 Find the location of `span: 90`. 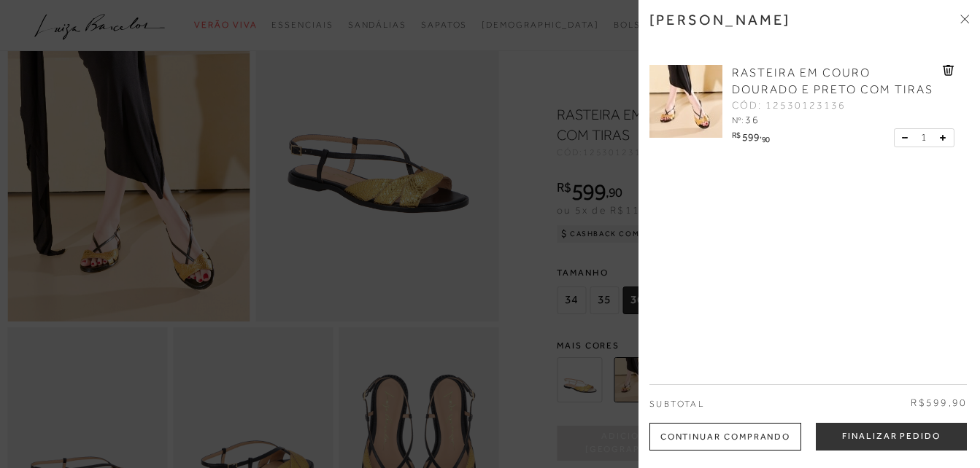

span: 90 is located at coordinates (766, 139).